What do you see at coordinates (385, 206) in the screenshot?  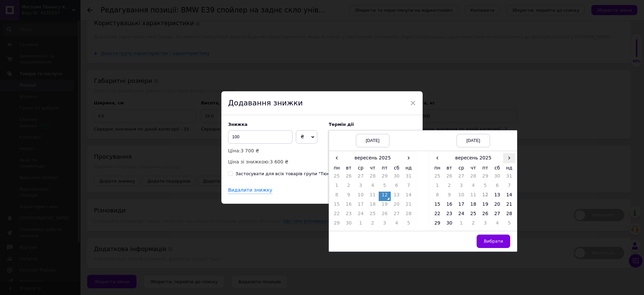 I see `td: 19` at bounding box center [385, 206].